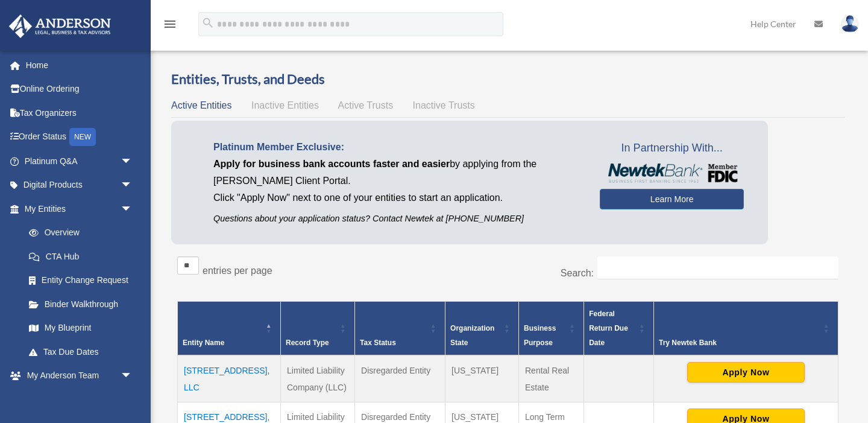 This screenshot has height=423, width=868. Describe the element at coordinates (203, 343) in the screenshot. I see `span: Entity Name` at that location.